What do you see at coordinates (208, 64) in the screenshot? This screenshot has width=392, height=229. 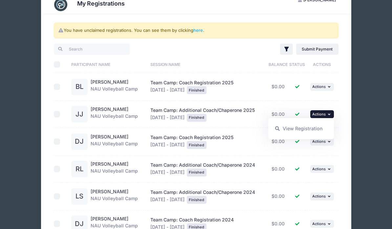 I see `th: Session Name: activate to sort column ascending` at bounding box center [208, 64].